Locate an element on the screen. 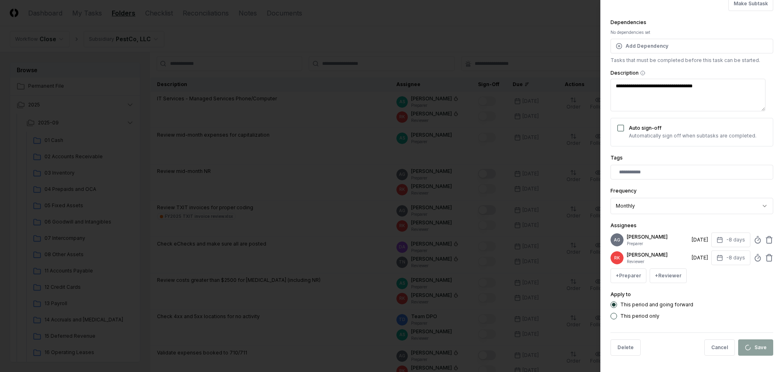  label: Dependencies is located at coordinates (628, 22).